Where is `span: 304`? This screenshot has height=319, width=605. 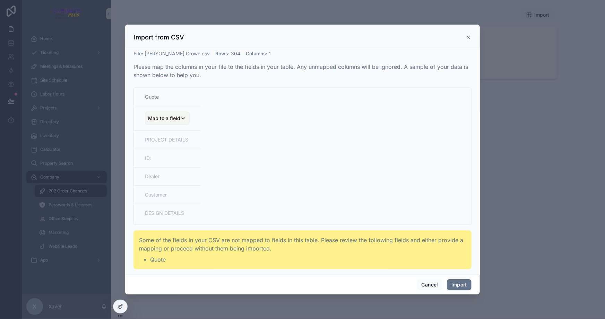
span: 304 is located at coordinates (235, 53).